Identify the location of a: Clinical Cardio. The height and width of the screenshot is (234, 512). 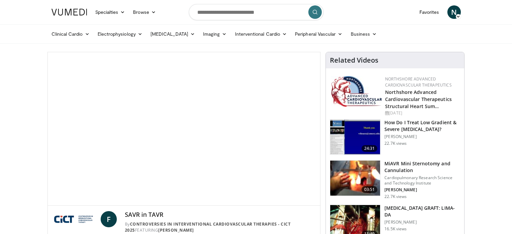
(70, 34).